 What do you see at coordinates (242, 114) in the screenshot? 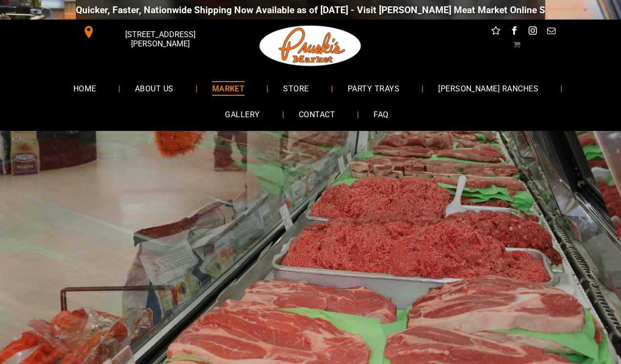
I see `a: GALLERY` at bounding box center [242, 114].